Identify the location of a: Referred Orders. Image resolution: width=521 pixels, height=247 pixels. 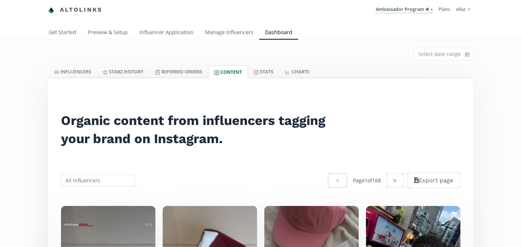
(178, 71).